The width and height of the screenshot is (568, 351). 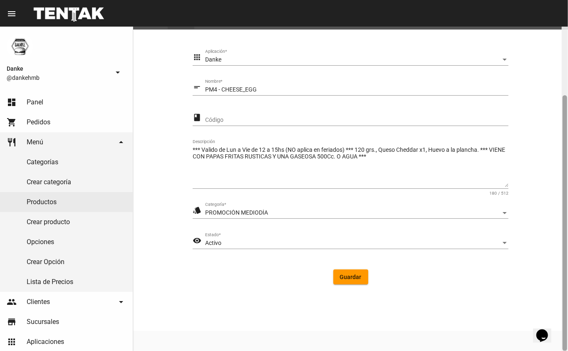 I want to click on mat-icon: menu, so click(x=12, y=14).